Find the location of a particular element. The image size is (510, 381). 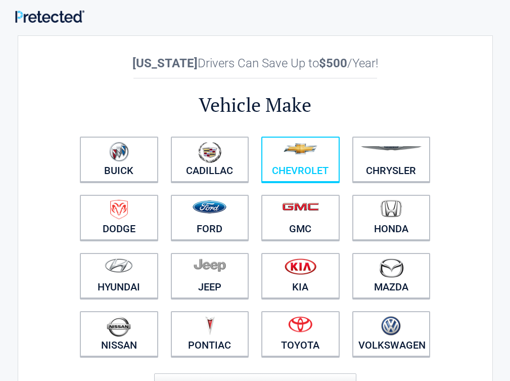

b: $500 is located at coordinates (333, 63).